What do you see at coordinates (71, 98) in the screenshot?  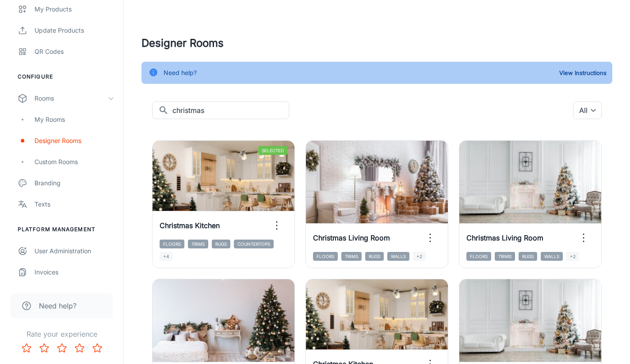 I see `div: Rooms` at bounding box center [71, 98].